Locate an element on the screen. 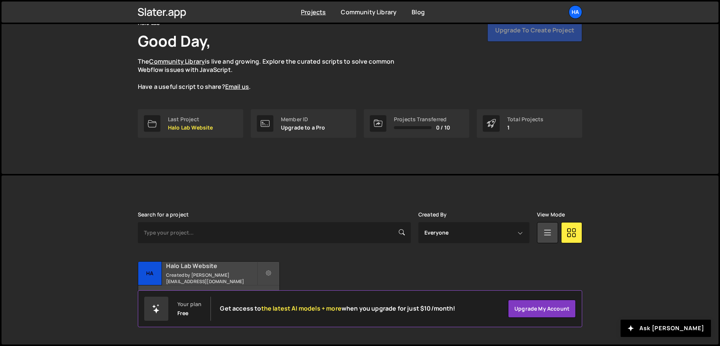  label: Created By is located at coordinates (433, 215).